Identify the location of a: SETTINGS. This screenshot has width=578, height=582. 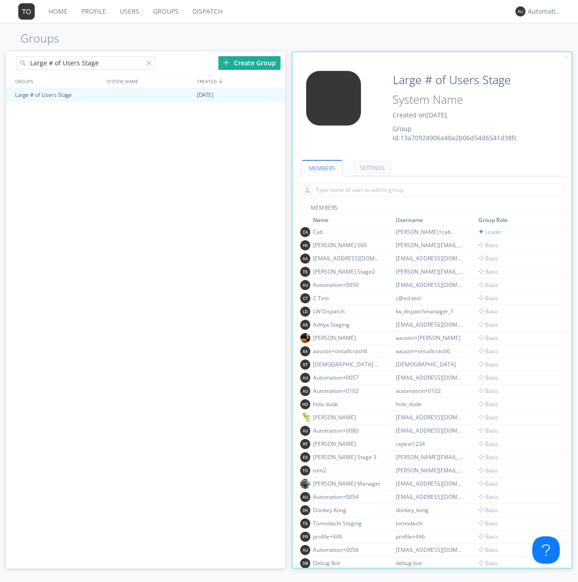
(373, 168).